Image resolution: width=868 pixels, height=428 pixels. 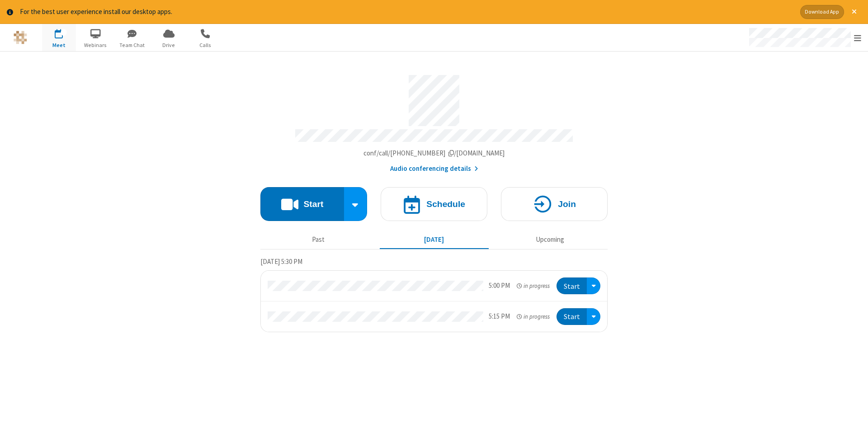 I want to click on span: Calls, so click(x=205, y=45).